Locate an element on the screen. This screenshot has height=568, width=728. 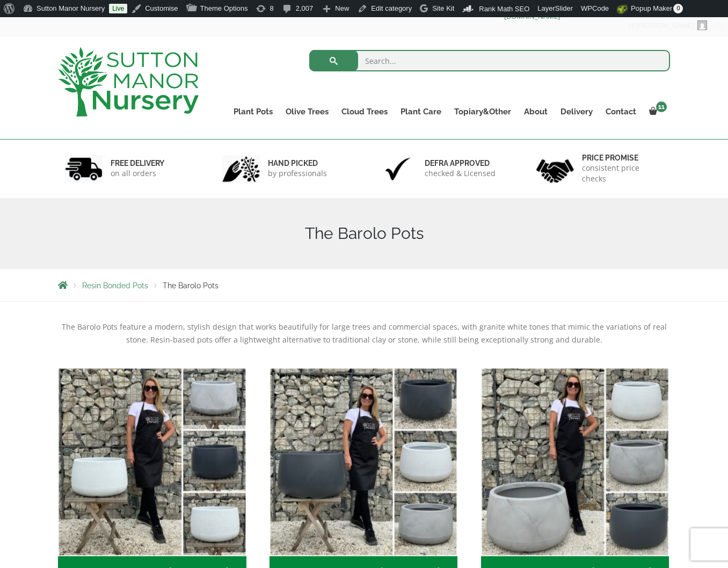
img: 1.jpg is located at coordinates (84, 168).